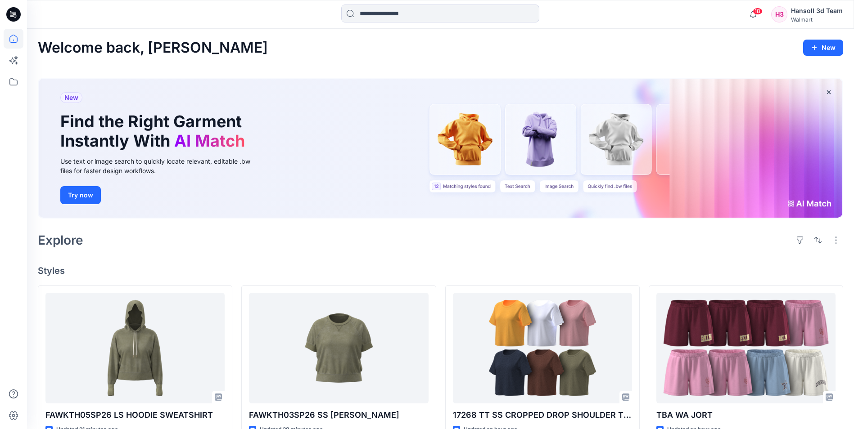 This screenshot has height=429, width=854. What do you see at coordinates (135, 348) in the screenshot?
I see `a: FAWKTH05SP26 LS HOODIE SWEATSHIRT` at bounding box center [135, 348].